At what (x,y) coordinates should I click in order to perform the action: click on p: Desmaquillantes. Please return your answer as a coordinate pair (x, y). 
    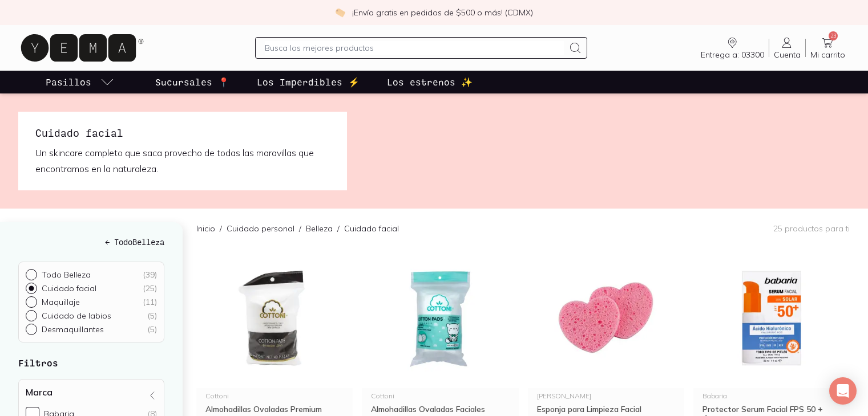
    Looking at the image, I should click on (73, 329).